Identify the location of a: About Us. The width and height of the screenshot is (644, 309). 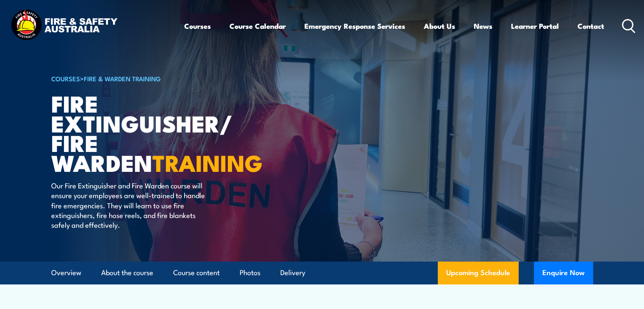
(439, 26).